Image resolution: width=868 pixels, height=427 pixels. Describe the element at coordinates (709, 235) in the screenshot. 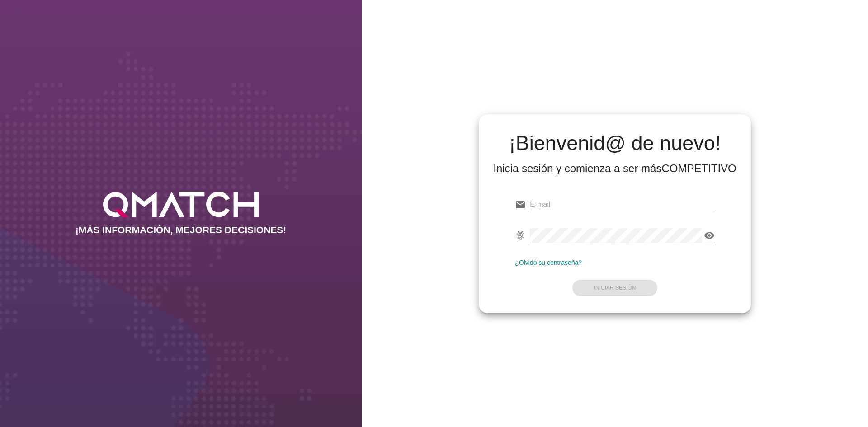

I see `i: visibility` at that location.